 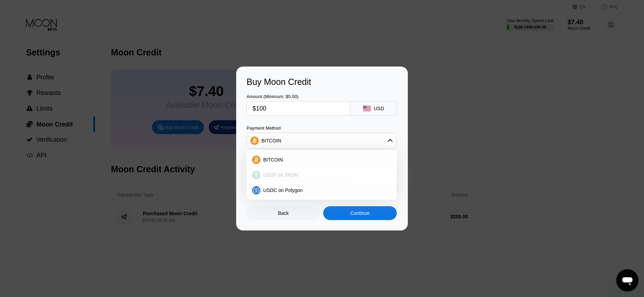 What do you see at coordinates (283, 190) in the screenshot?
I see `span: USDC on Polygon` at bounding box center [283, 190].